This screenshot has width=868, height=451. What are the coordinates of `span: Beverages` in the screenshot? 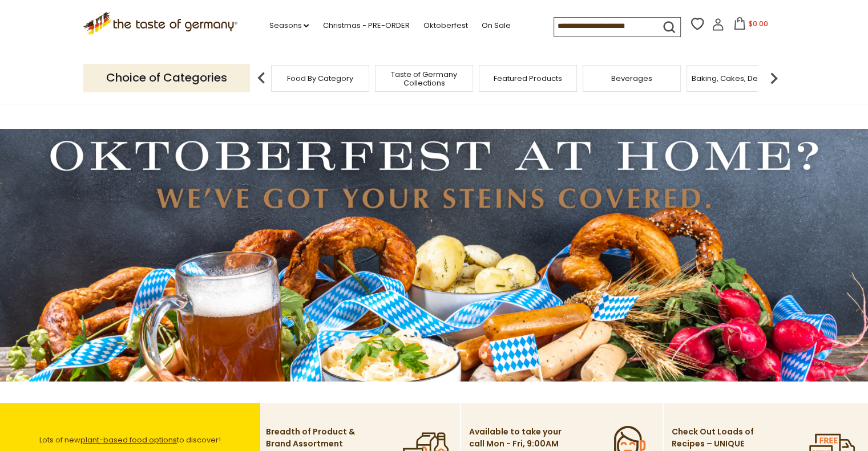 It's located at (632, 78).